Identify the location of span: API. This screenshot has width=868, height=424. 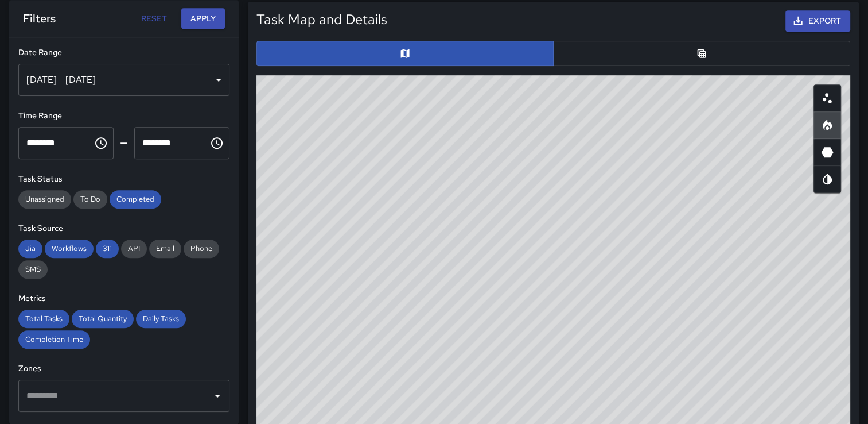
(134, 248).